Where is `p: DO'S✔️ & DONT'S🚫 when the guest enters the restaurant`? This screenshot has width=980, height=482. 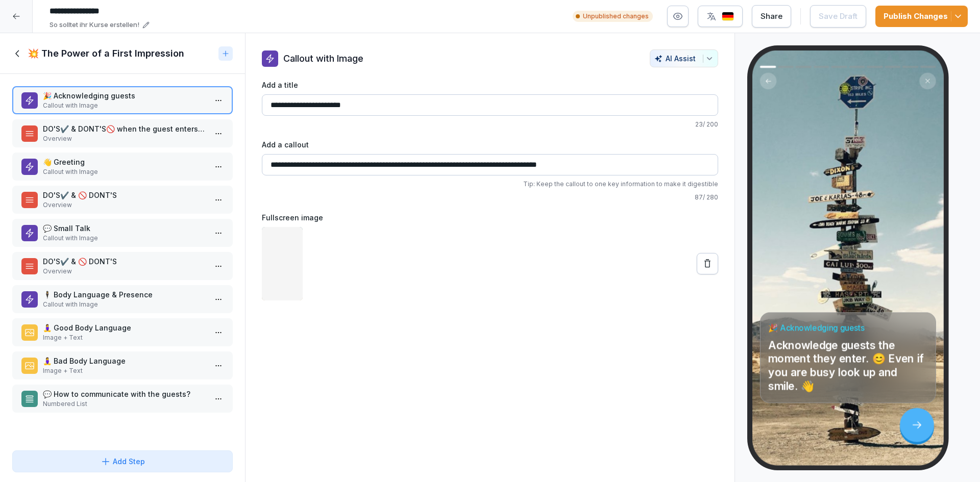
p: DO'S✔️ & DONT'S🚫 when the guest enters the restaurant is located at coordinates (124, 128).